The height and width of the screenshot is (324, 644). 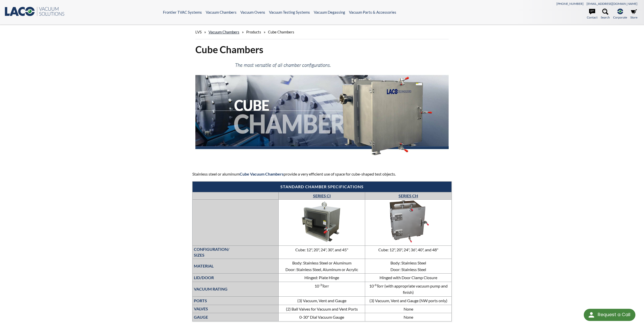 I want to click on td: Hinged: Plate Hinge, so click(x=322, y=278).